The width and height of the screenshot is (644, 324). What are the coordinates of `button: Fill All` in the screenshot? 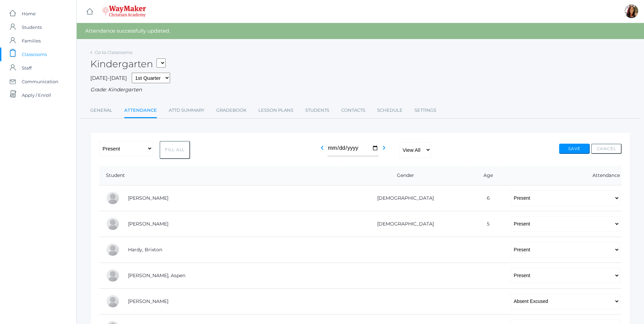 It's located at (175, 150).